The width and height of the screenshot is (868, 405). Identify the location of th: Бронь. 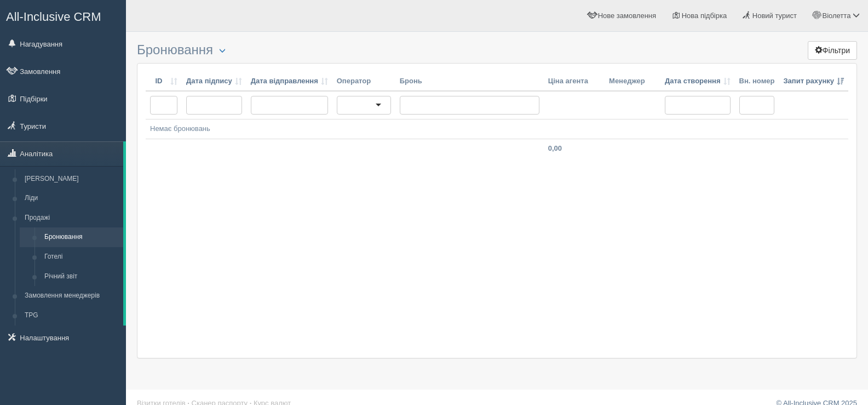
(469, 81).